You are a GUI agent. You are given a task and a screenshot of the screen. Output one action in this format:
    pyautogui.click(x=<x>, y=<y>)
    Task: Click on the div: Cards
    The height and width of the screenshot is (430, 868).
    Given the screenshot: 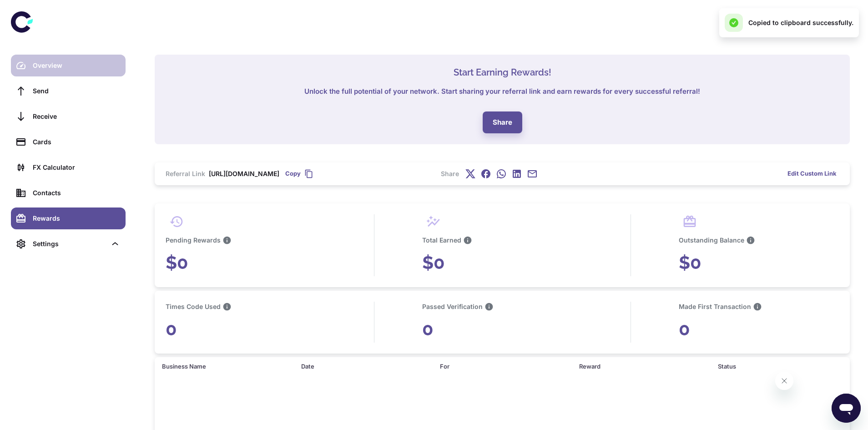 What is the action you would take?
    pyautogui.click(x=76, y=142)
    